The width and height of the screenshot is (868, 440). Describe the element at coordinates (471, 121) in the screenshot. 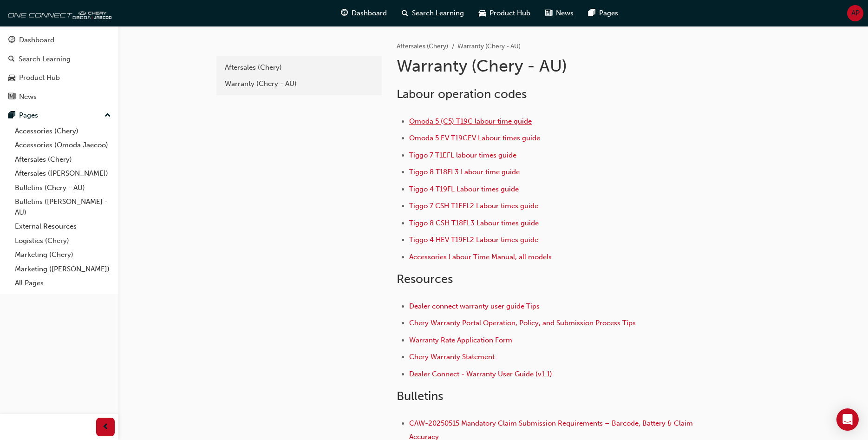

I see `a: Omoda 5 (C5) T19C labour time guide` at that location.